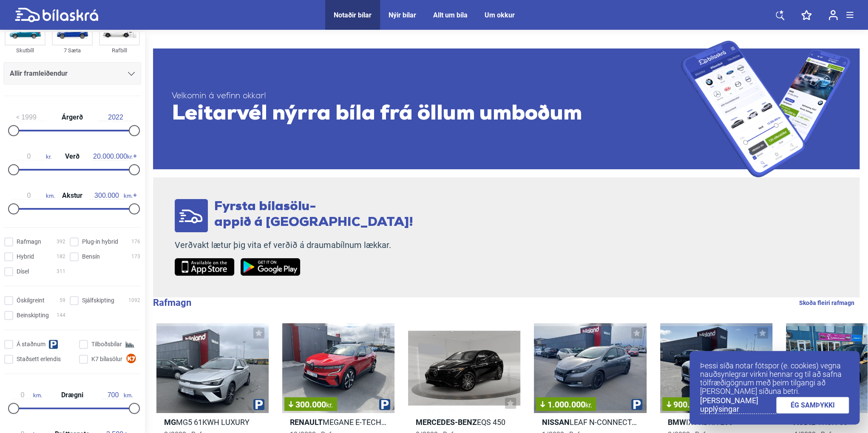 This screenshot has height=433, width=868. I want to click on div: Nýir bílar, so click(402, 15).